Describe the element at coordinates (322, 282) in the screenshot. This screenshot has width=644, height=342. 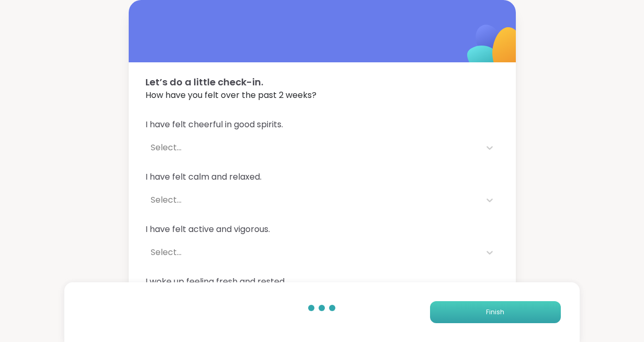
I see `span: I woke up feeling fresh and rested.` at that location.